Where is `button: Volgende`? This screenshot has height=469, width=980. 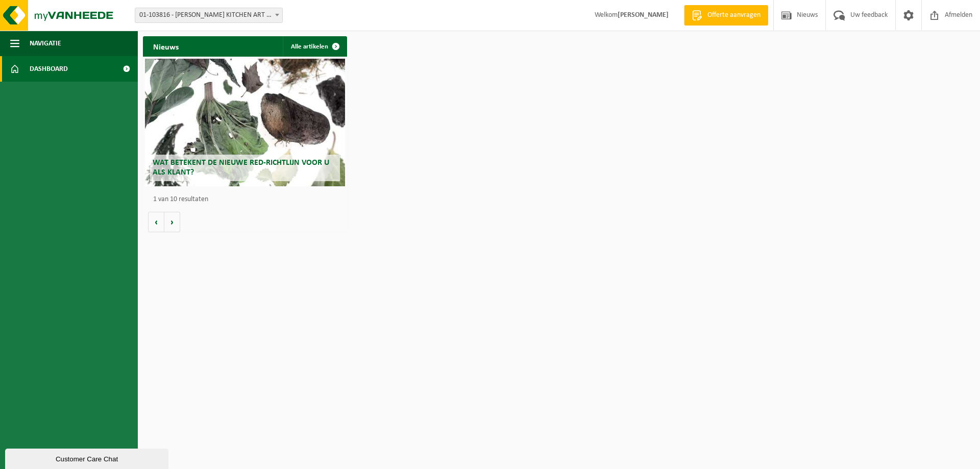
button: Volgende is located at coordinates (172, 222).